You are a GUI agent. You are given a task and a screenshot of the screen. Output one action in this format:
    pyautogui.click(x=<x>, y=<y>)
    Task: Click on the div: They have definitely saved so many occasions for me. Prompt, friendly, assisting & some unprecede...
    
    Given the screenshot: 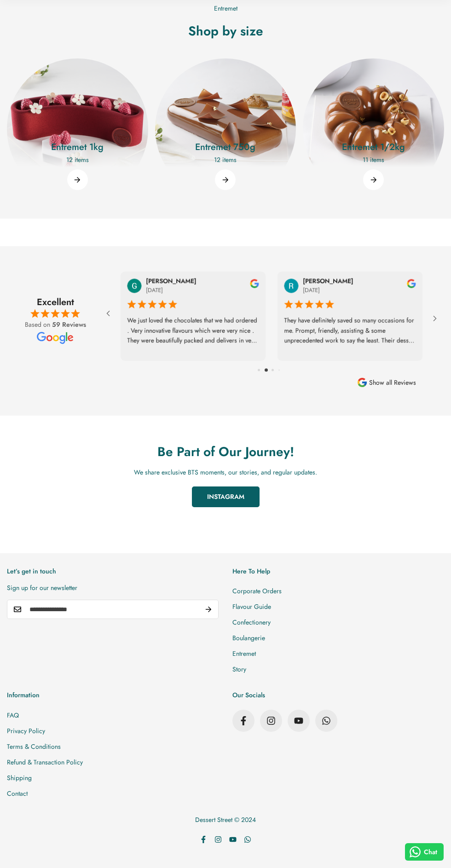 What is the action you would take?
    pyautogui.click(x=350, y=330)
    